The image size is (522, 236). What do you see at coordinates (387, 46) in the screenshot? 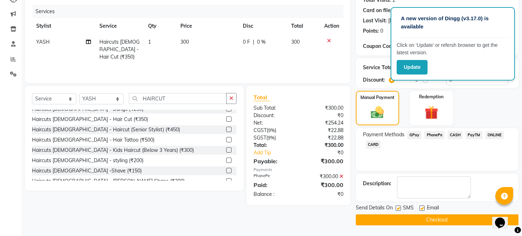
I see `div: Coupon Code` at bounding box center [387, 46].